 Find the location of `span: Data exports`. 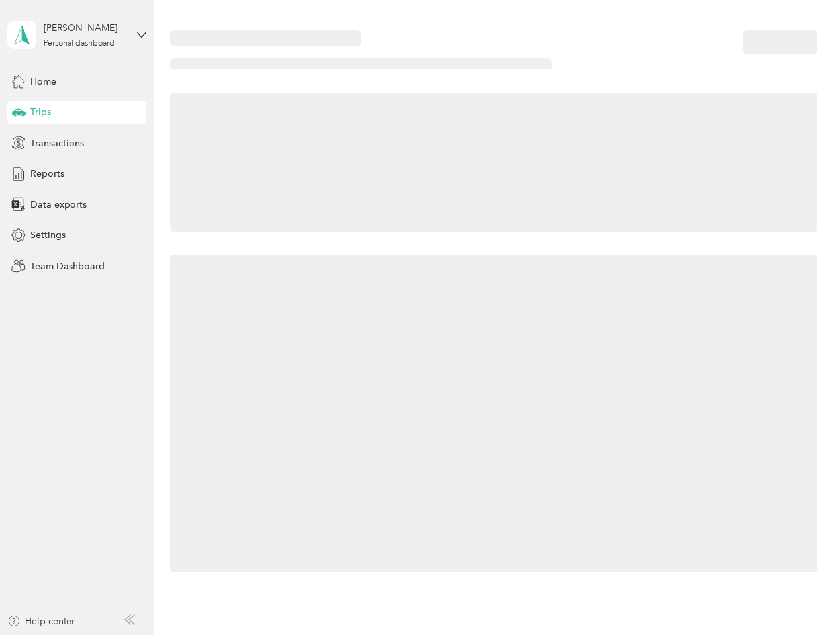

span: Data exports is located at coordinates (58, 205).